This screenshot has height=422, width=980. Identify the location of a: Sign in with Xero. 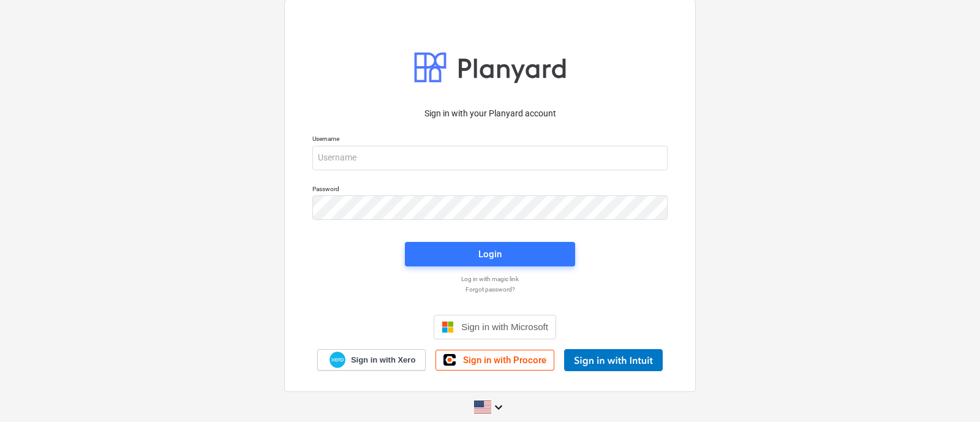
(371, 360).